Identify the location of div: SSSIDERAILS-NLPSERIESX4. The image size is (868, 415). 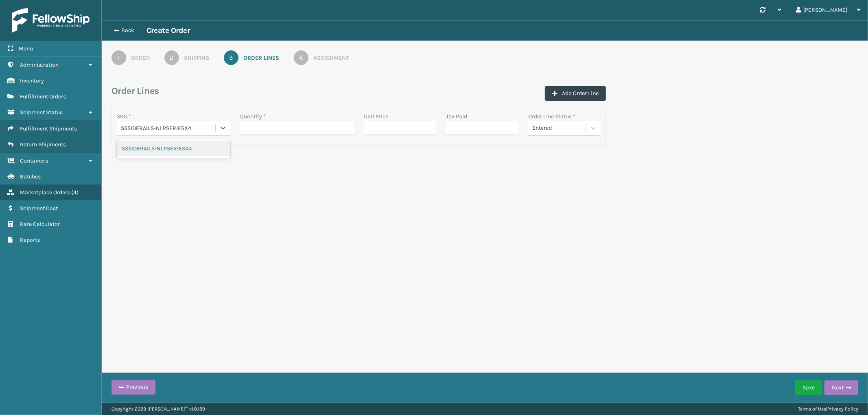
(173, 148).